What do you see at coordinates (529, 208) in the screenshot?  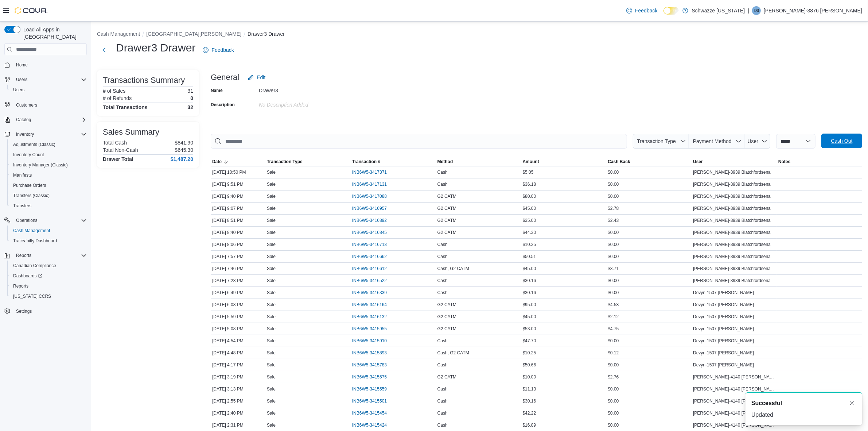 I see `span: $45.00` at bounding box center [529, 208].